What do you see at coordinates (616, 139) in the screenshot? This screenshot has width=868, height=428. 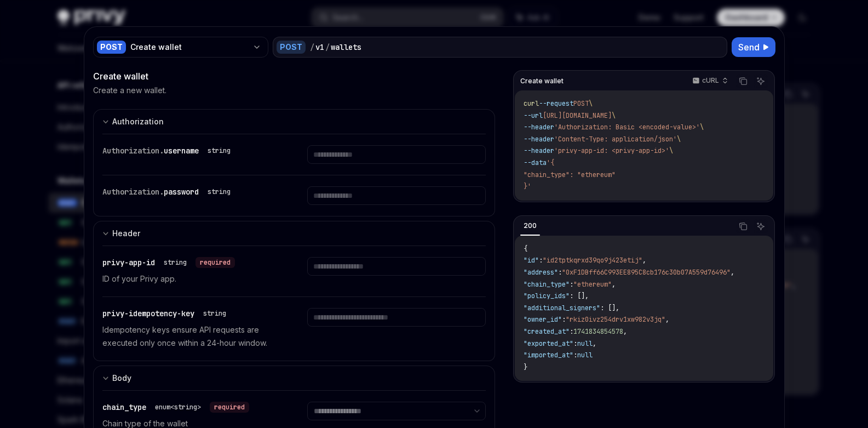 I see `span: 'Content-Type: application/json'` at bounding box center [616, 139].